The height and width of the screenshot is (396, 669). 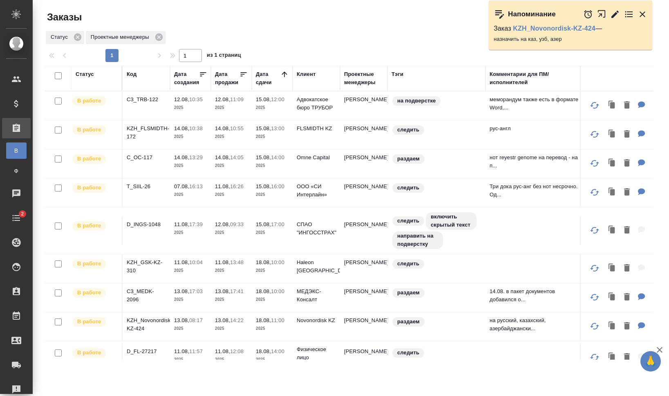 I want to click on p: 17:39, so click(x=196, y=224).